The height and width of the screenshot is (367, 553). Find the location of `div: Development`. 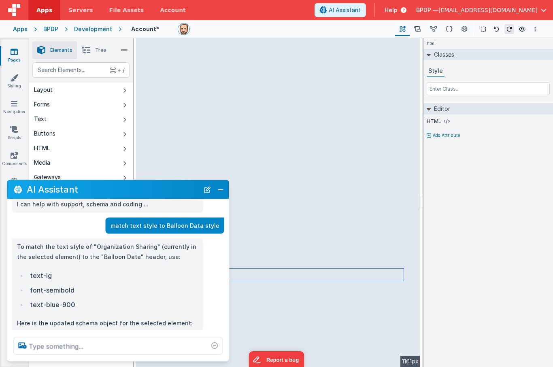

div: Development is located at coordinates (93, 29).